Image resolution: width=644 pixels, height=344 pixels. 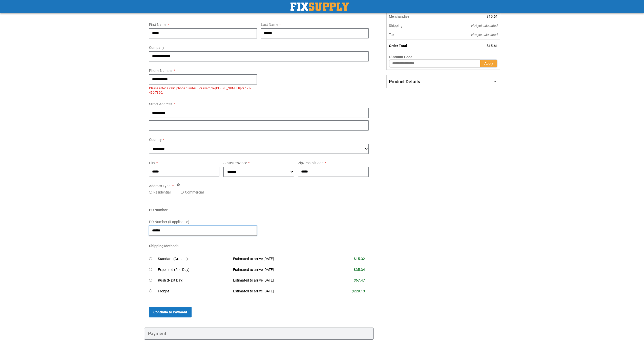 What do you see at coordinates (169, 222) in the screenshot?
I see `span: PO Number (if applicable)` at bounding box center [169, 222].